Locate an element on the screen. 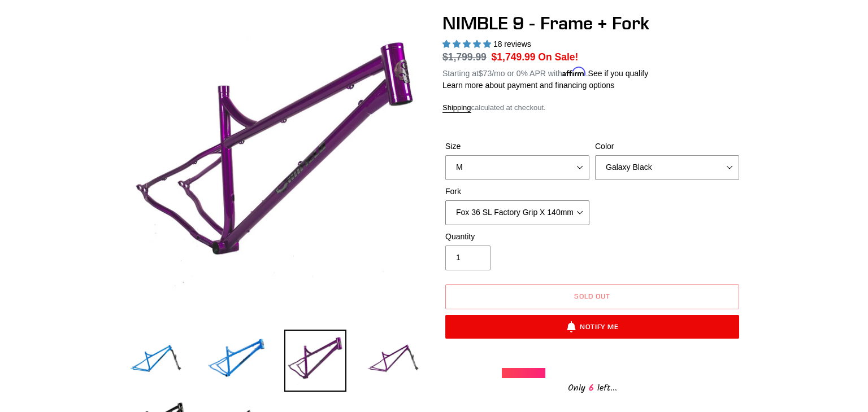 The height and width of the screenshot is (412, 868). button: Sold out is located at coordinates (592, 297).